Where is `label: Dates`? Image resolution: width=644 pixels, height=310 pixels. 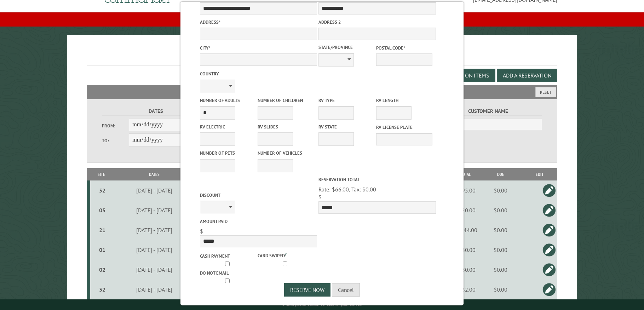 label: Dates is located at coordinates (156, 111).